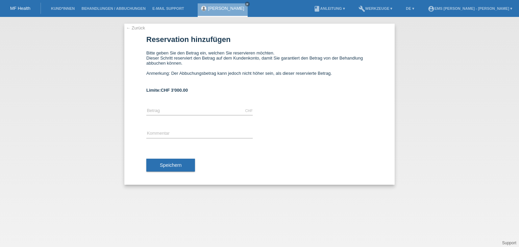 The height and width of the screenshot is (247, 519). I want to click on a: MF Health, so click(20, 8).